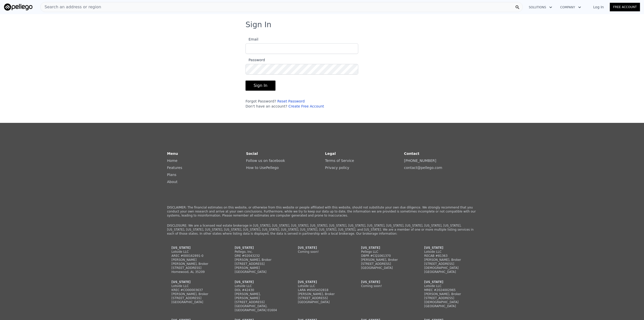  What do you see at coordinates (259, 256) in the screenshot?
I see `div: DRE #02043232` at bounding box center [259, 256].